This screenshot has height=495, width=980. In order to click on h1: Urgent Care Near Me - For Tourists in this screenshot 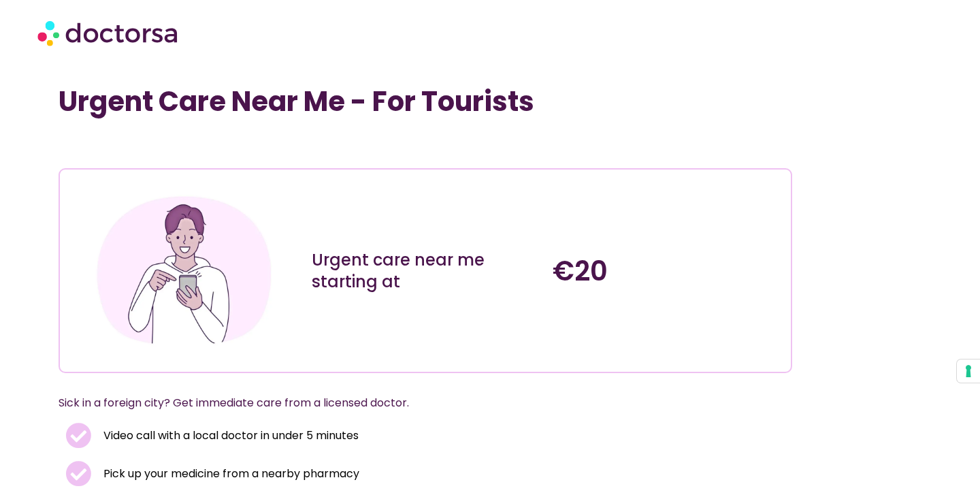, I will do `click(425, 102)`.